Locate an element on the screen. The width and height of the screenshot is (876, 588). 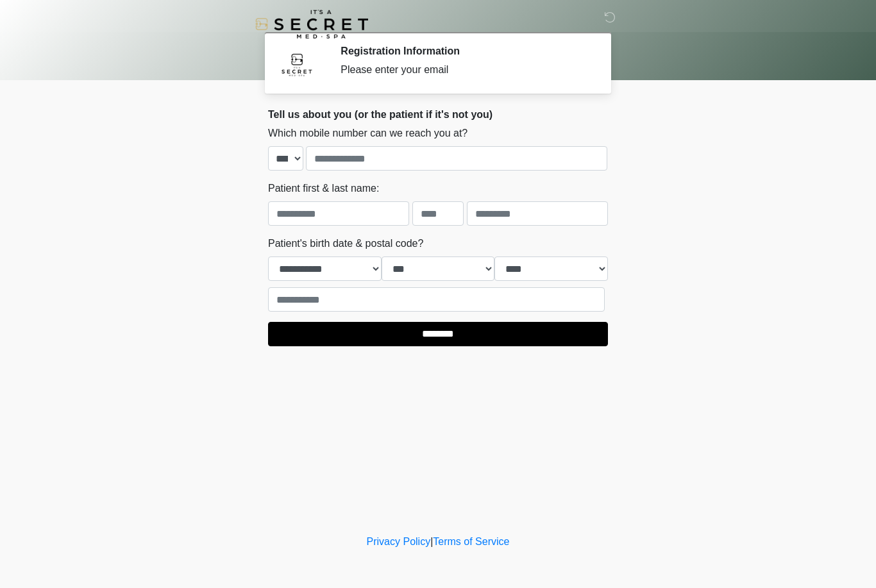
label: Patient first & last name: is located at coordinates (323, 189).